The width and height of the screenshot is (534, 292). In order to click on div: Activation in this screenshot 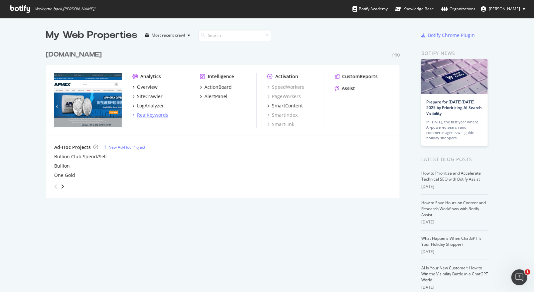, I will do `click(286, 76)`.